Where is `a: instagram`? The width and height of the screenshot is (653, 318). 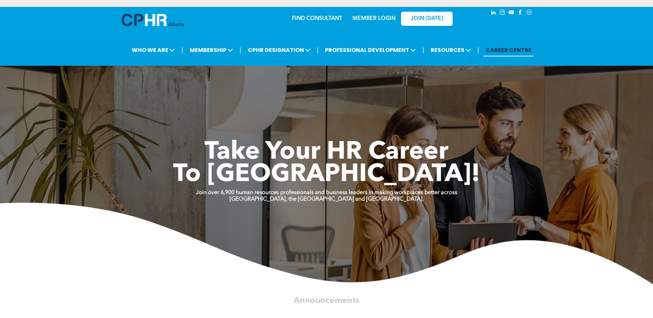 a: instagram is located at coordinates (503, 13).